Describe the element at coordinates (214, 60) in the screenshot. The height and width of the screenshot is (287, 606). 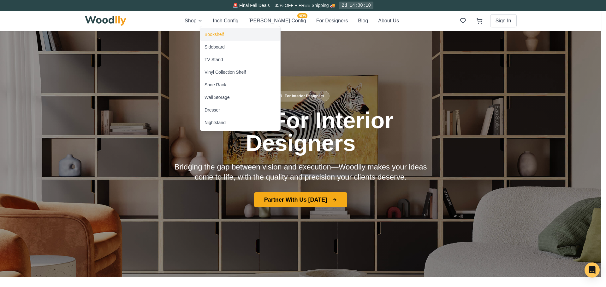
I see `div: TV Stand` at that location.